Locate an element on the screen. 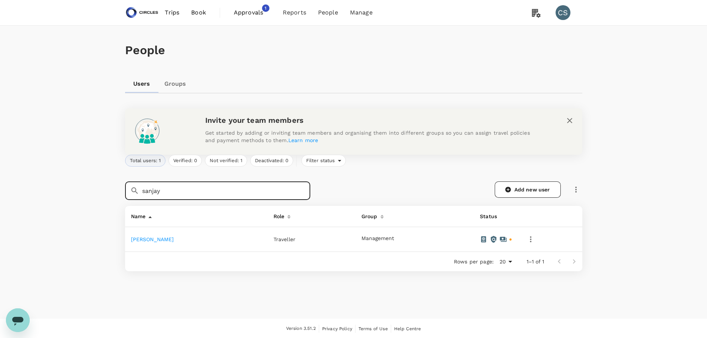 The height and width of the screenshot is (338, 707). a: Groups is located at coordinates (175, 84).